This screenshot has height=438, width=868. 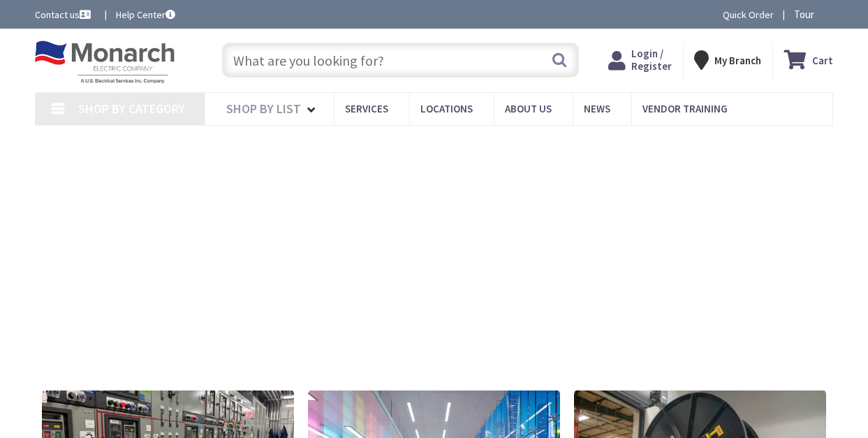 What do you see at coordinates (809, 60) in the screenshot?
I see `a: Cart` at bounding box center [809, 60].